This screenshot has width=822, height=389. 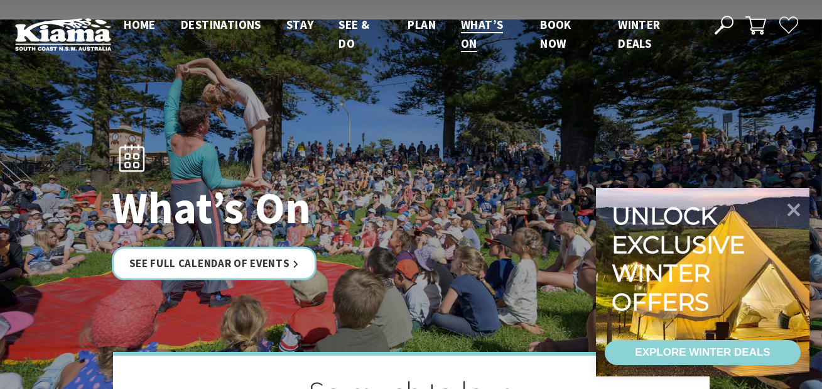 I want to click on span: Book now, so click(x=556, y=34).